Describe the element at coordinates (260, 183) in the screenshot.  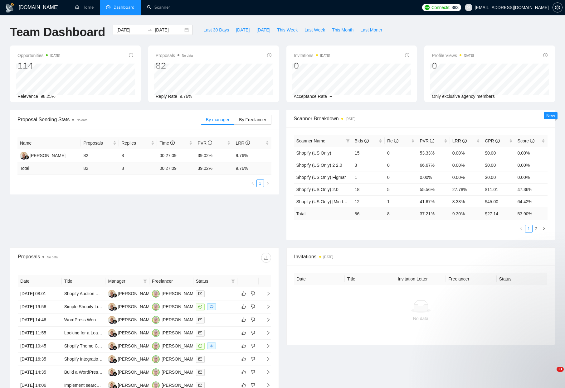
I see `li: 1` at that location.